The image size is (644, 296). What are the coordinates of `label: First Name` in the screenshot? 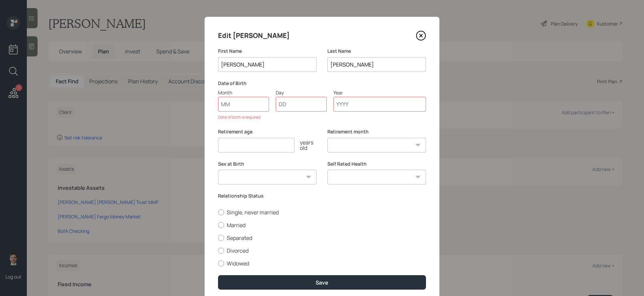 It's located at (267, 51).